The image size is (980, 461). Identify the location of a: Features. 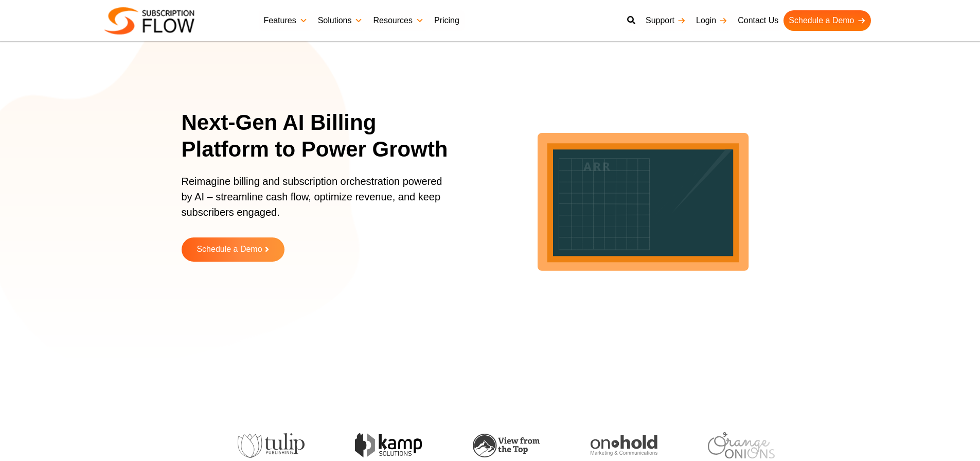
(285, 21).